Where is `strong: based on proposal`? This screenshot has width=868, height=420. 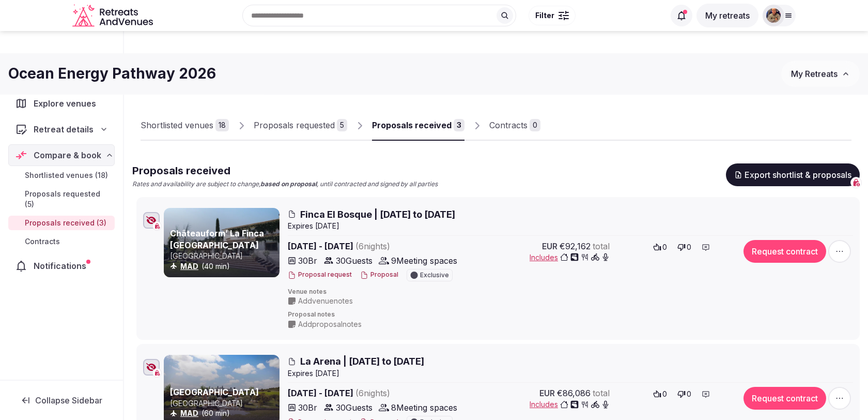
strong: based on proposal is located at coordinates (289, 184).